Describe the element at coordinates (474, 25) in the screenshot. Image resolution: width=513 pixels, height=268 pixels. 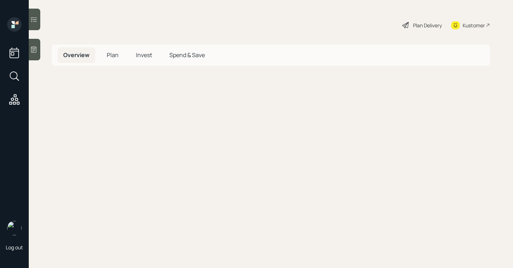
I see `div: Kustomer` at that location.